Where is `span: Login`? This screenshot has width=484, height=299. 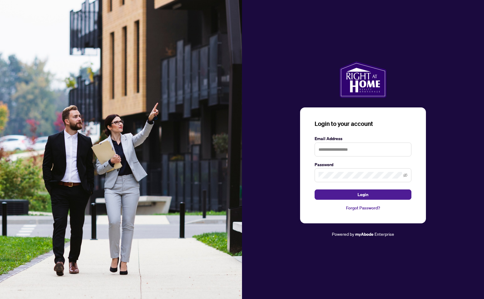
span: Login is located at coordinates (363, 194).